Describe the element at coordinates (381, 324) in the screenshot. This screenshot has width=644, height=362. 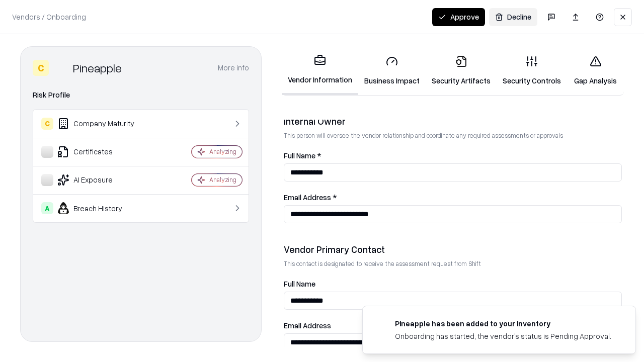
I see `img: pineappleenergy.com` at that location.